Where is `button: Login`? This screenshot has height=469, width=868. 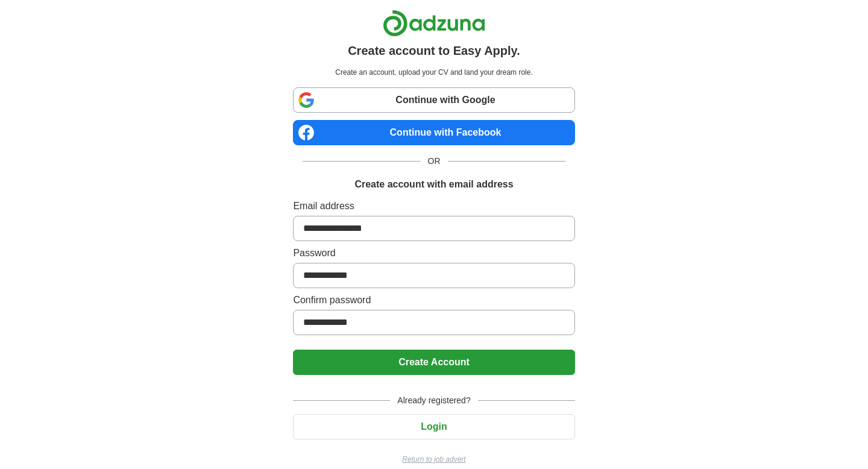 button: Login is located at coordinates (433, 427).